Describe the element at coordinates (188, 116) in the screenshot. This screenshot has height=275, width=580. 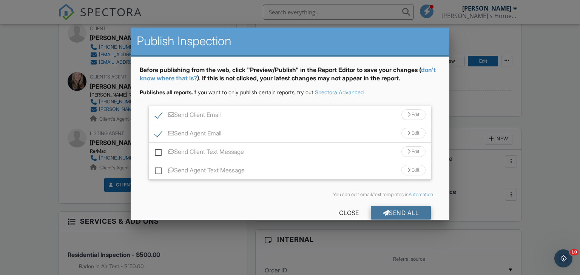
I see `label: Send Client Email` at that location.